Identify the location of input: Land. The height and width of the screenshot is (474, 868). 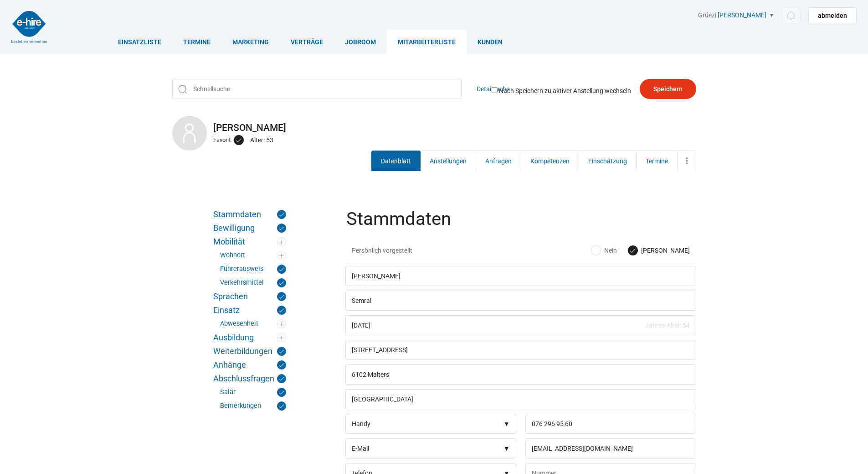
(521, 399).